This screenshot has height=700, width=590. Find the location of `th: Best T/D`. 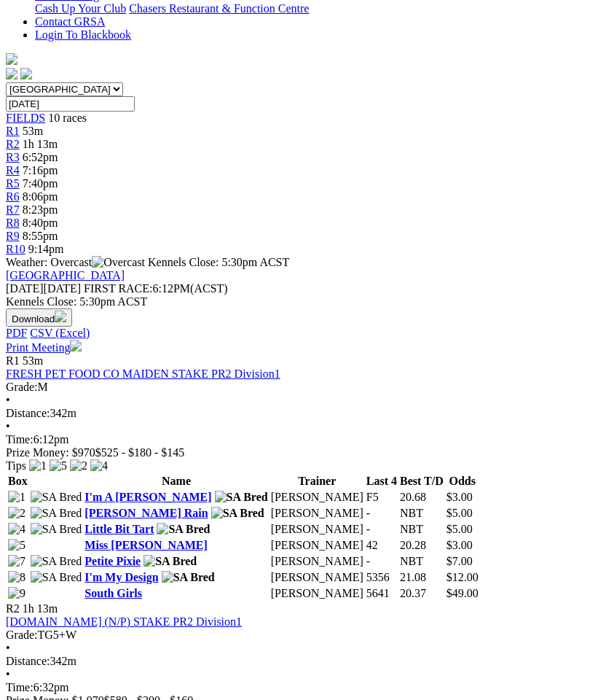

th: Best T/D is located at coordinates (422, 481).